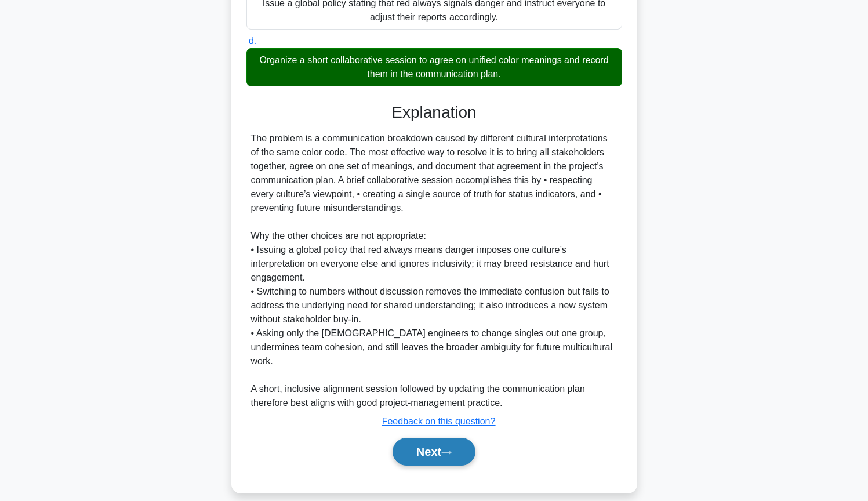 The height and width of the screenshot is (501, 868). Describe the element at coordinates (439, 421) in the screenshot. I see `a: Feedback on this question?` at that location.